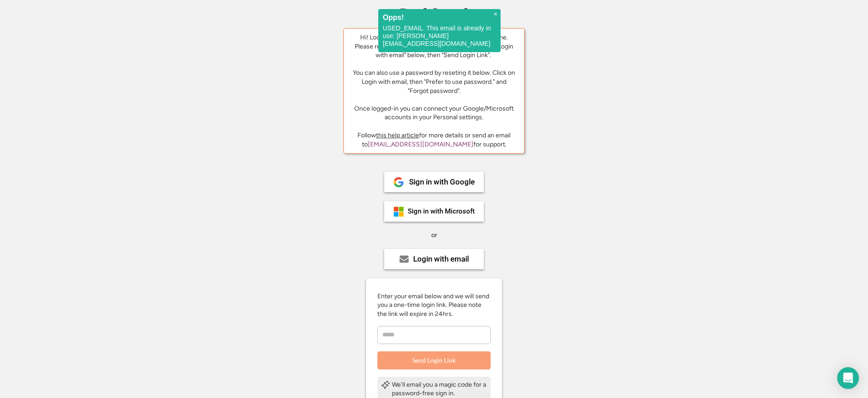 This screenshot has height=398, width=868. What do you see at coordinates (434, 305) in the screenshot?
I see `div: Enter your email below and we will send you a one-time login link. Please note the link will expi...` at bounding box center [434, 305].